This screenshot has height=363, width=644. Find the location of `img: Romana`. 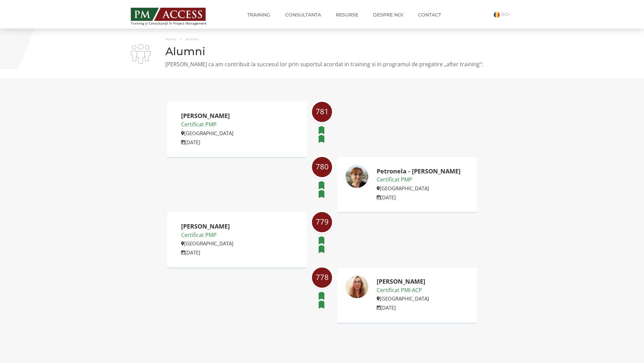

img: Romana is located at coordinates (497, 15).